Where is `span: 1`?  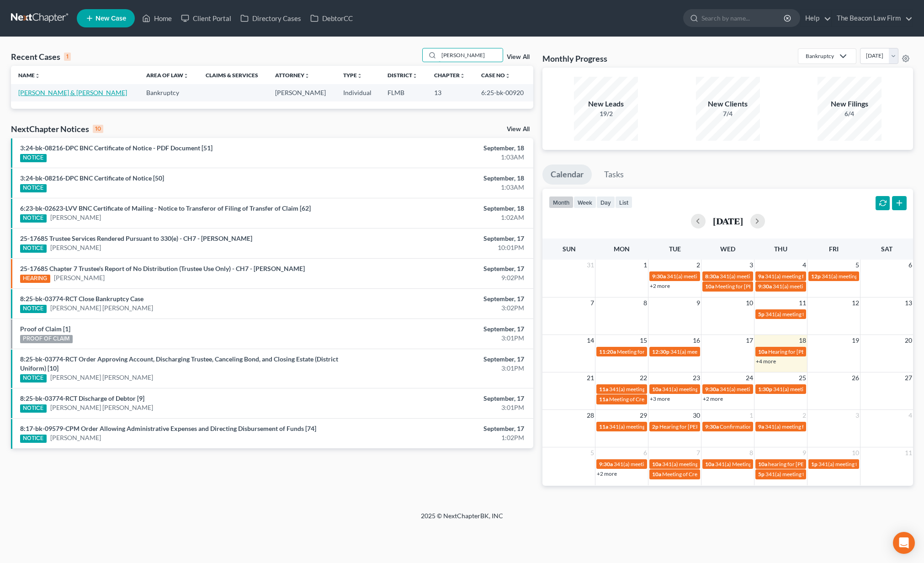 span: 1 is located at coordinates (751, 415).